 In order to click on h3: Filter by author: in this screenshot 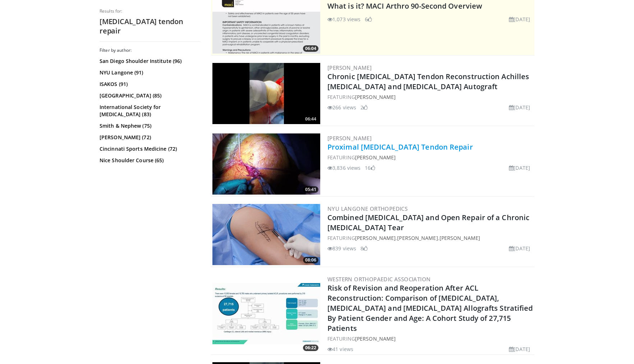, I will do `click(150, 50)`.